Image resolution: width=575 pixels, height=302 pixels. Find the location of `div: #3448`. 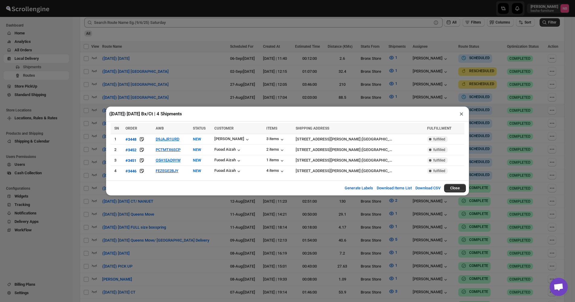

div: #3448 is located at coordinates (131, 139).